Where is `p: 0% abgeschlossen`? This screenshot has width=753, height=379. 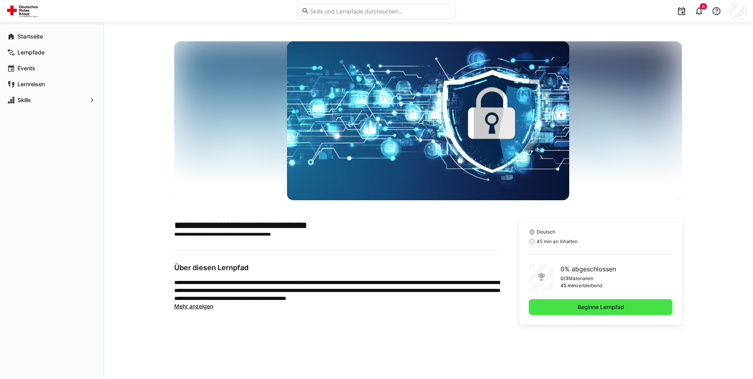
p: 0% abgeschlossen is located at coordinates (588, 269).